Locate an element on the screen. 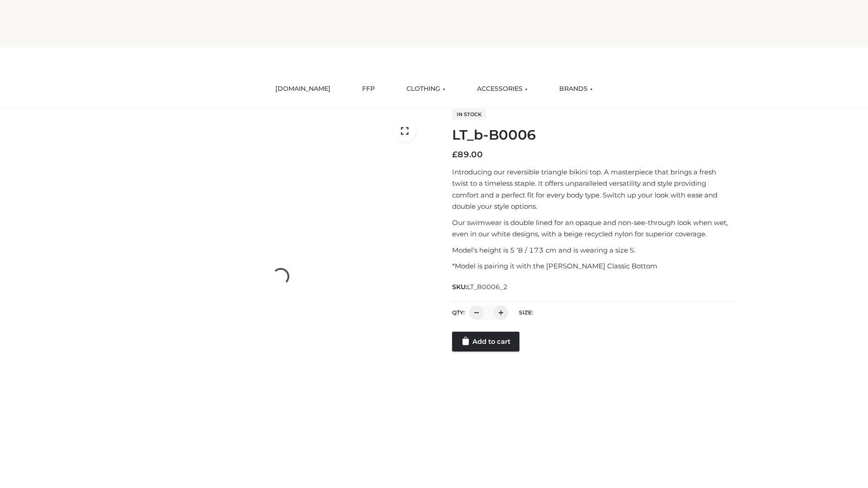 This screenshot has height=488, width=868. p: Model’s height is 5 ‘8 / 173 cm and is wearing a size S. is located at coordinates (593, 250).